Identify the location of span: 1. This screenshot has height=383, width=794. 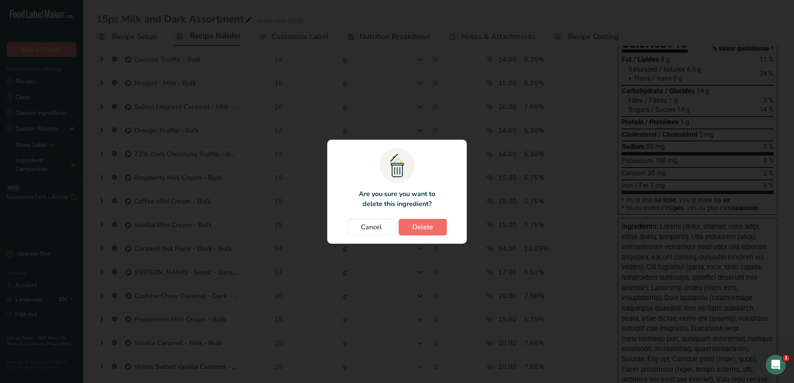
(786, 359).